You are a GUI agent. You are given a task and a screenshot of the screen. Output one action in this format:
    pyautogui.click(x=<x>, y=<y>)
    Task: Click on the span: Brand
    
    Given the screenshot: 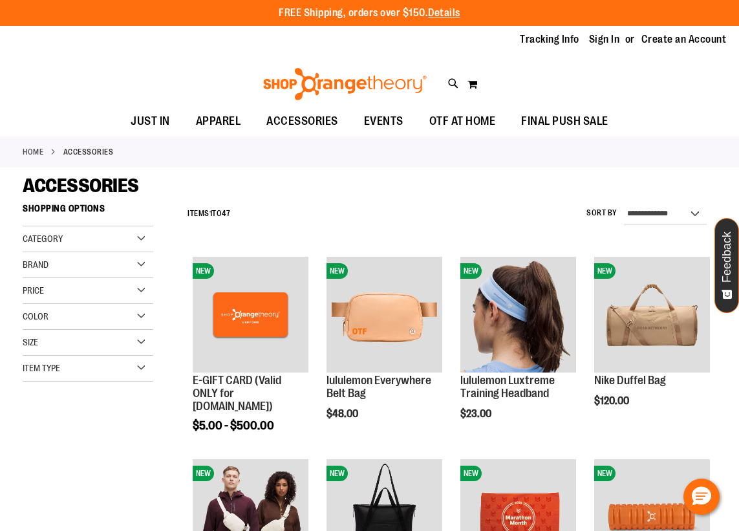 What is the action you would take?
    pyautogui.click(x=36, y=265)
    